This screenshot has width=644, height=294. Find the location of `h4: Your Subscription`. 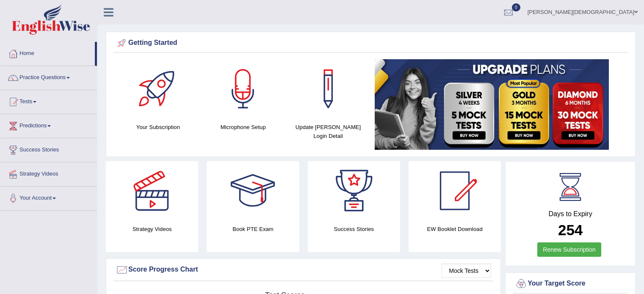

h4: Your Subscription is located at coordinates (158, 127).